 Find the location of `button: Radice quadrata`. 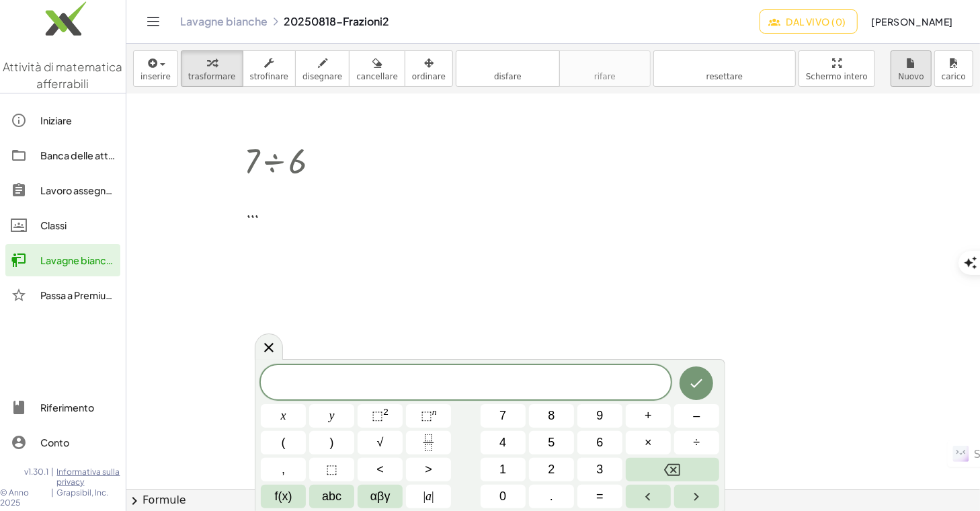

button: Radice quadrata is located at coordinates (380, 442).